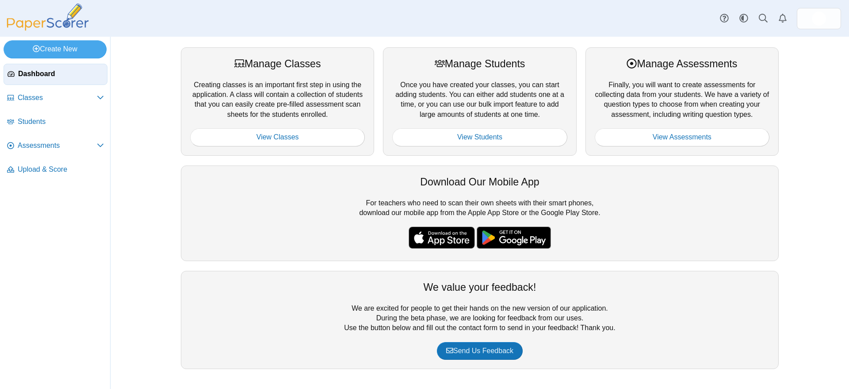 The image size is (849, 389). I want to click on a: ps.8EHCIG3N8Vt7GEG8, so click(819, 19).